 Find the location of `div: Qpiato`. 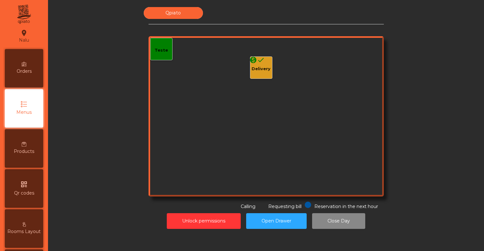

div: Qpiato is located at coordinates (173, 13).